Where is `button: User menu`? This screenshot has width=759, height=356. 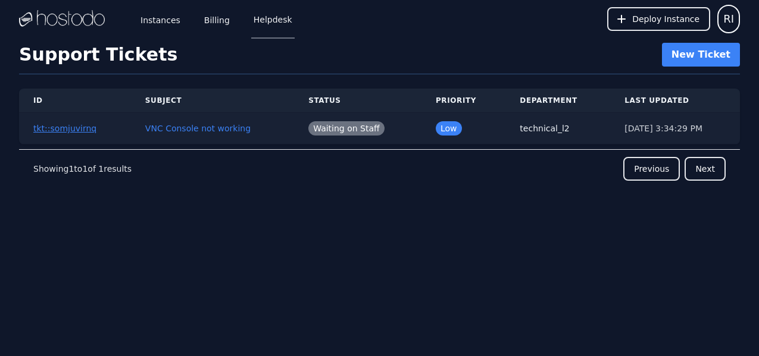 button: User menu is located at coordinates (728, 19).